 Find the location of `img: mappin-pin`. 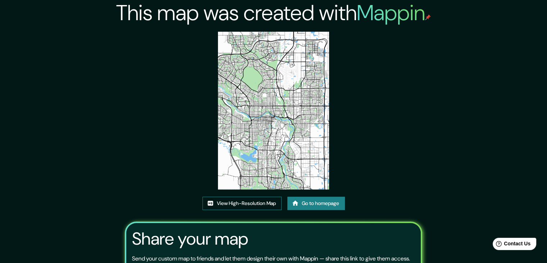

img: mappin-pin is located at coordinates (428, 17).